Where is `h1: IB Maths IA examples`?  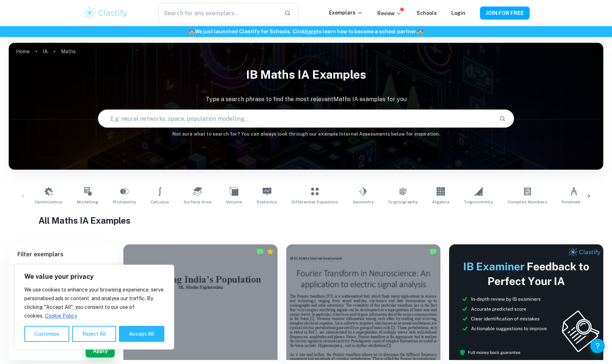
h1: IB Maths IA examples is located at coordinates (306, 75).